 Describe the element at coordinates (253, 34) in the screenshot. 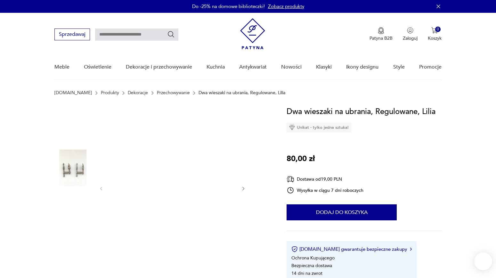

I see `img: Patyna - sklep z meblami i dekoracjami vintage` at that location.